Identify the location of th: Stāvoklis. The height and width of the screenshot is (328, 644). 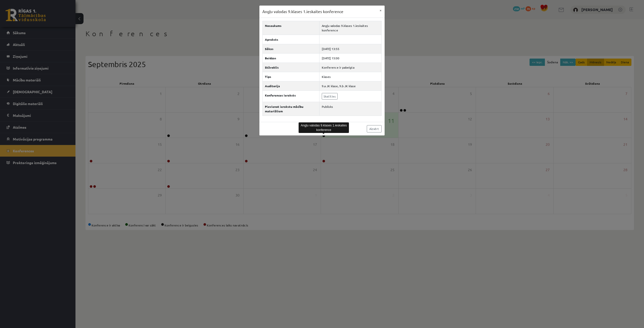
(291, 67).